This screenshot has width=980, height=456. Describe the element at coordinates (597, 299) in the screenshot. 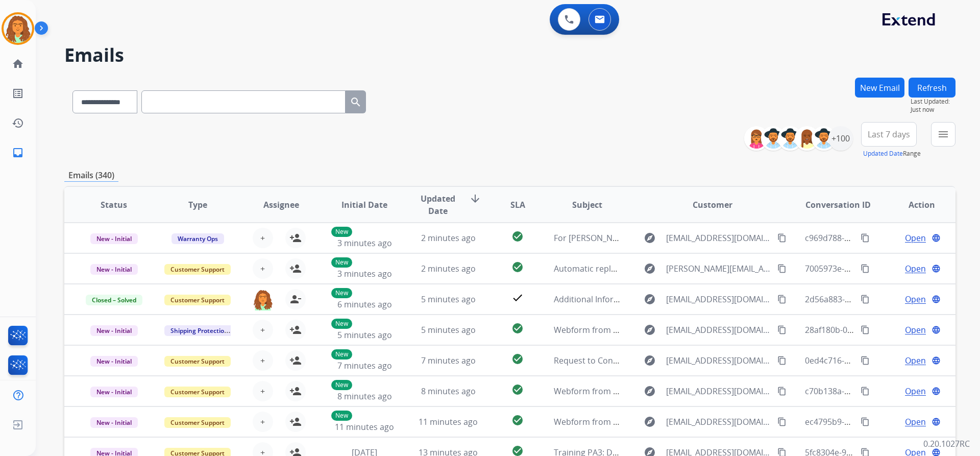

I see `span: Additional Information` at that location.